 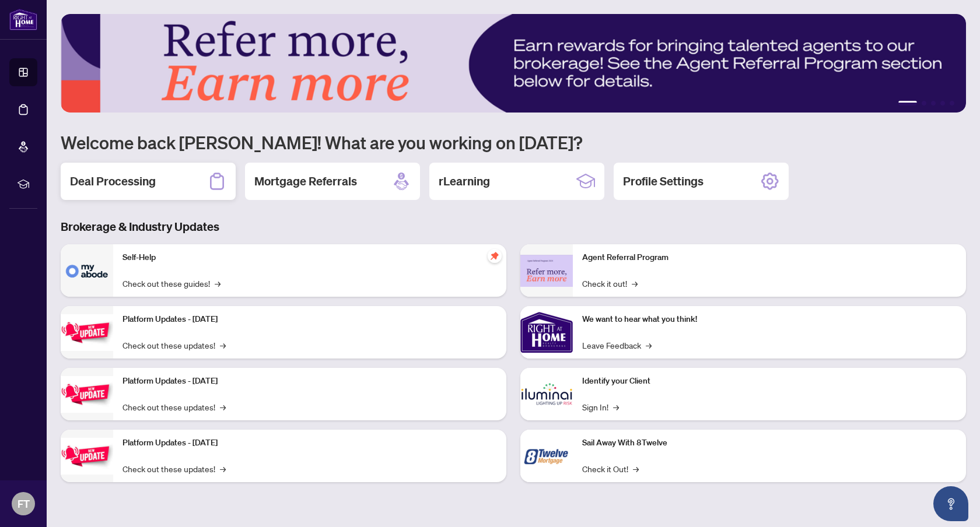 What do you see at coordinates (950, 504) in the screenshot?
I see `button: Open asap` at bounding box center [950, 504].